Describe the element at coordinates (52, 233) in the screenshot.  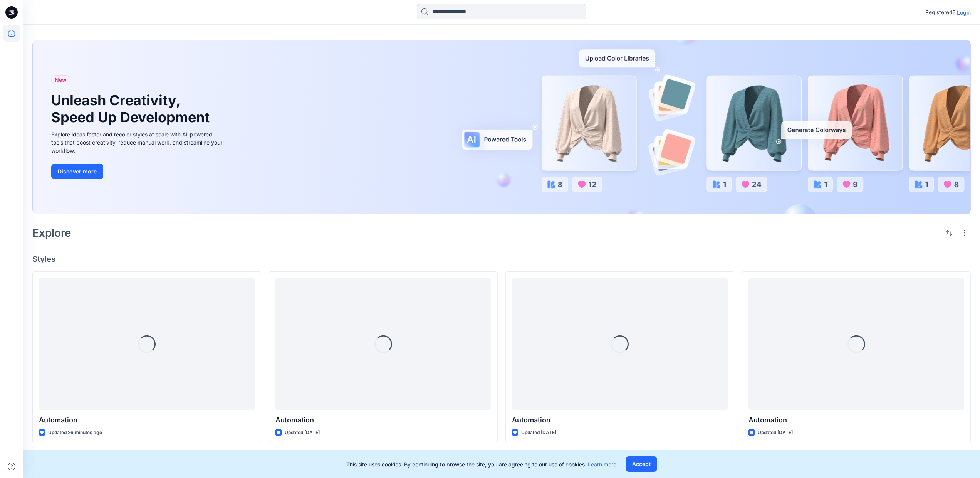
I see `h2: Explore` at that location.